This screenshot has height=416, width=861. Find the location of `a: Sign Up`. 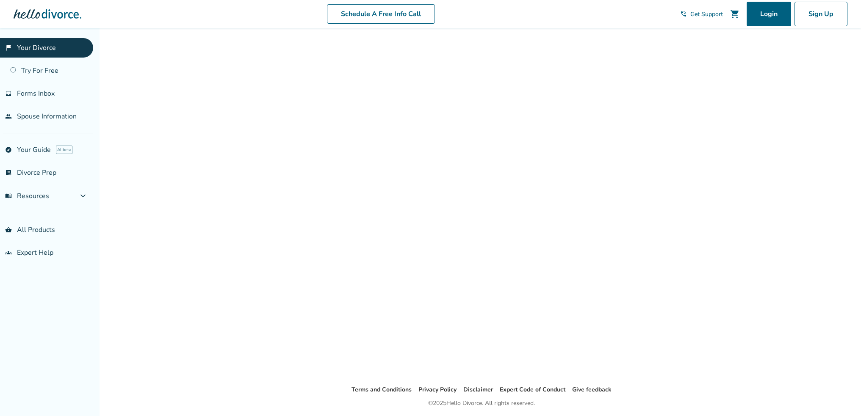

a: Sign Up is located at coordinates (821, 14).